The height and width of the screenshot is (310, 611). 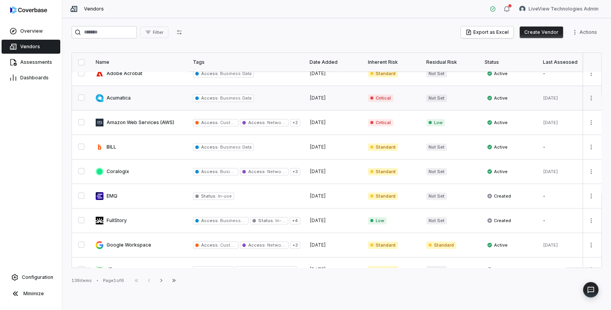 What do you see at coordinates (82, 280) in the screenshot?
I see `div: 138 items` at bounding box center [82, 280].